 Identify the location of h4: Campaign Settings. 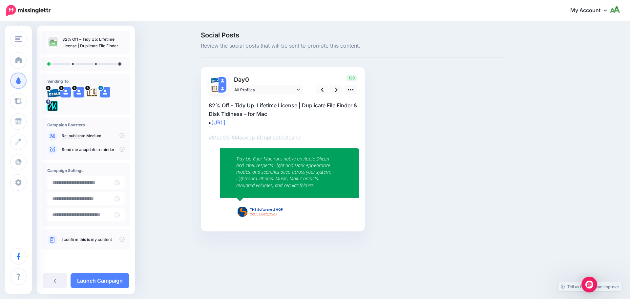
(86, 170).